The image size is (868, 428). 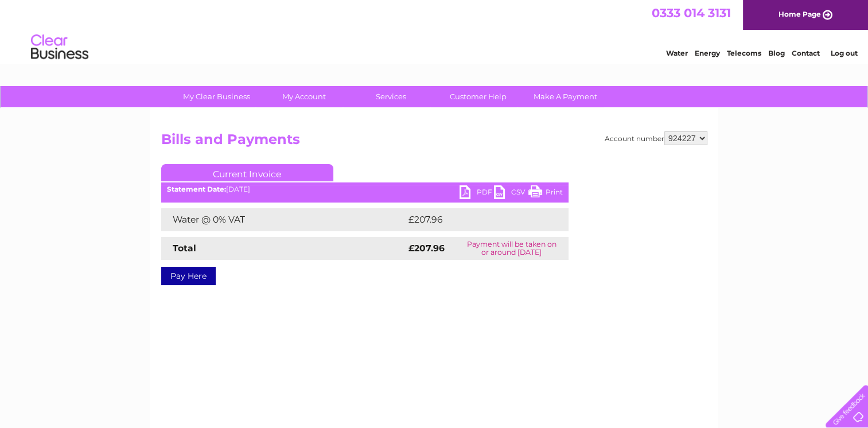 I want to click on a: My Account, so click(x=304, y=96).